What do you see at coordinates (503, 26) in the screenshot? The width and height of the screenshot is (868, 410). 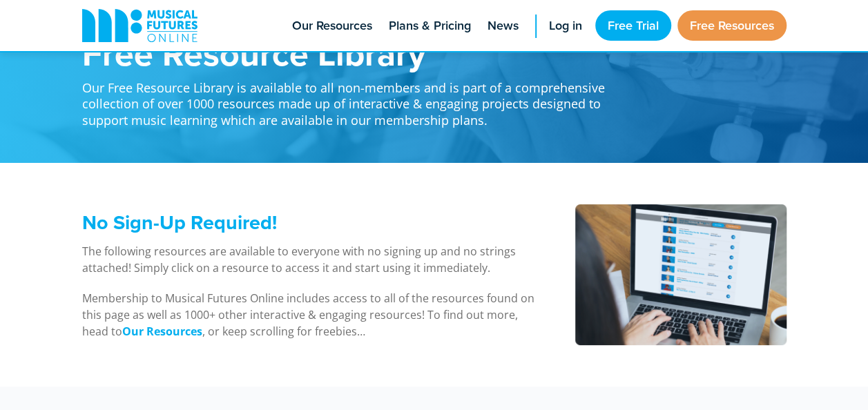 I see `span: News` at bounding box center [503, 26].